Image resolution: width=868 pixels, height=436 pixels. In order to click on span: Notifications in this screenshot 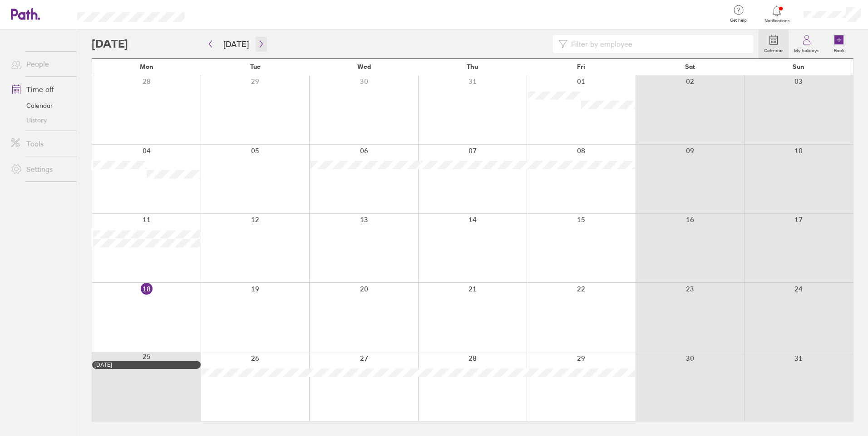, I will do `click(777, 21)`.